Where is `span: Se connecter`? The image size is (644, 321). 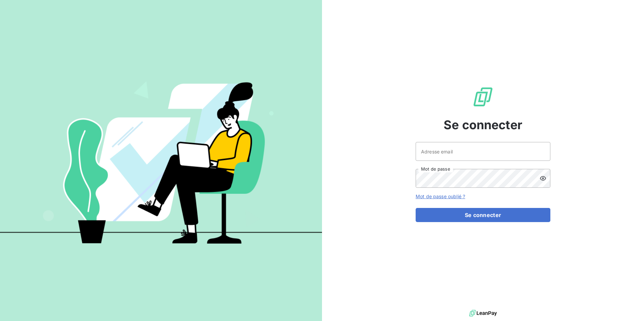
span: Se connecter is located at coordinates (483, 125).